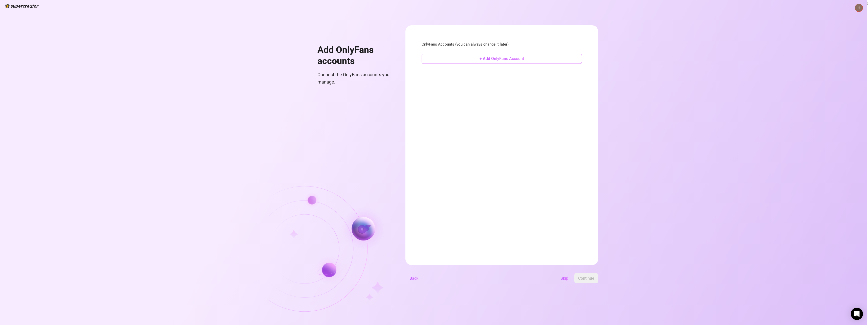 The height and width of the screenshot is (325, 868). What do you see at coordinates (413, 278) in the screenshot?
I see `span: Back` at bounding box center [413, 278].